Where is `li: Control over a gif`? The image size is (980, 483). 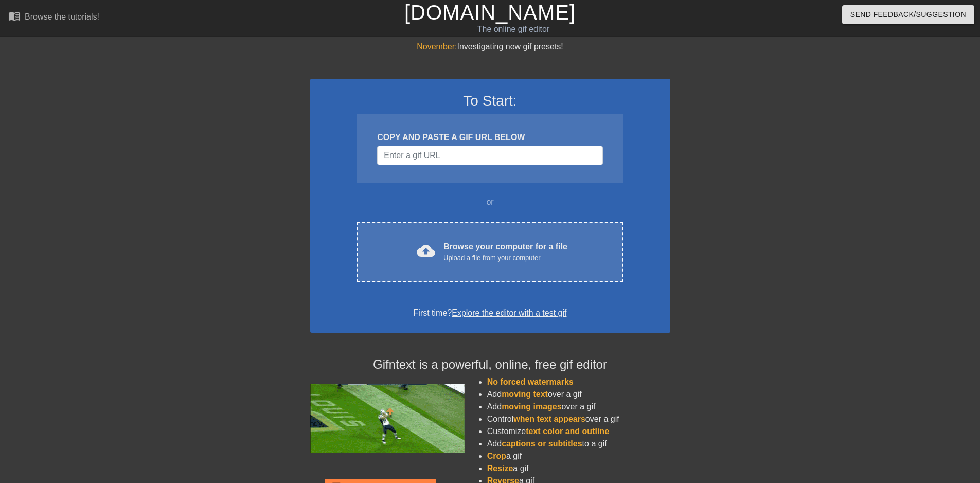
li: Control over a gif is located at coordinates (579, 419).